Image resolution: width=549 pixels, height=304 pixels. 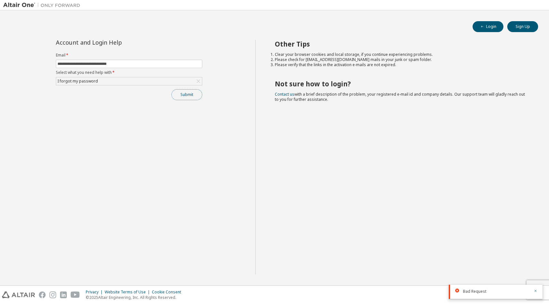 What do you see at coordinates (401, 65) in the screenshot?
I see `li: Please verify that the links in the activation e-mails are not expired.` at bounding box center [401, 65].